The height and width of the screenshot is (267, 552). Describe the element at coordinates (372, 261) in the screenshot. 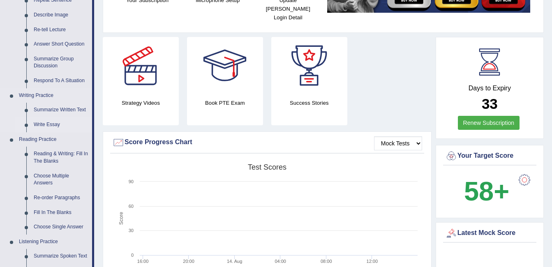

I see `text: 12:00` at that location.